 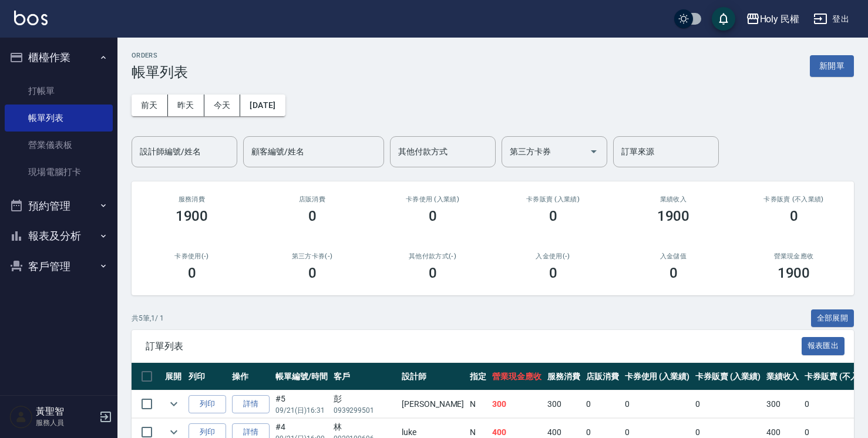 I want to click on button: Holy 民權, so click(x=773, y=19).